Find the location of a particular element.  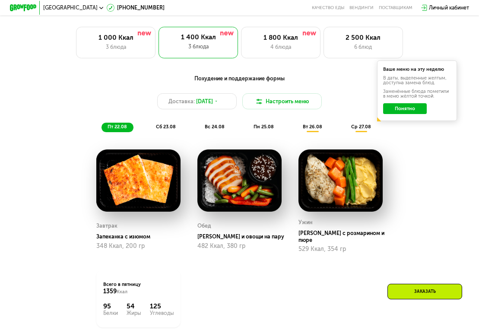

div: 95 is located at coordinates (111, 306).